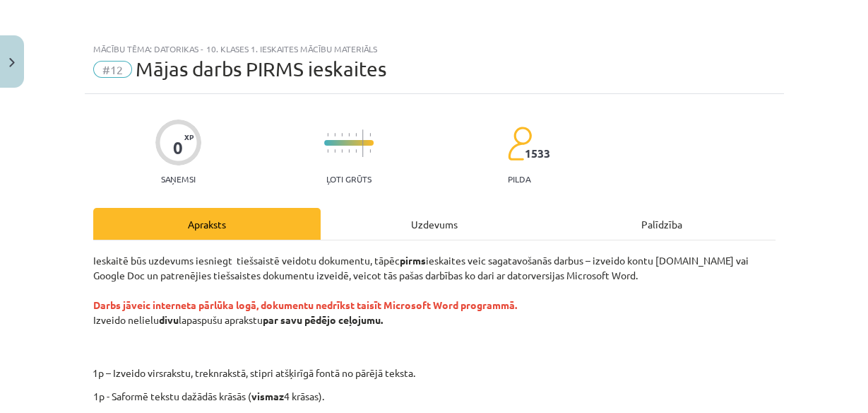 This screenshot has width=868, height=413. What do you see at coordinates (363, 142) in the screenshot?
I see `img: icon-long-line-d9ea69661e0d244f92f715978eff75569469978d946b2353a9bb055b3ed8787d.svg` at bounding box center [363, 142].